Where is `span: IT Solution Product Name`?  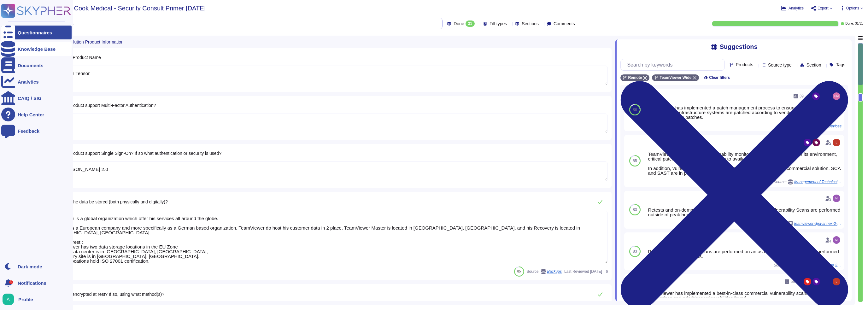
span: IT Solution Product Name is located at coordinates (75, 57).